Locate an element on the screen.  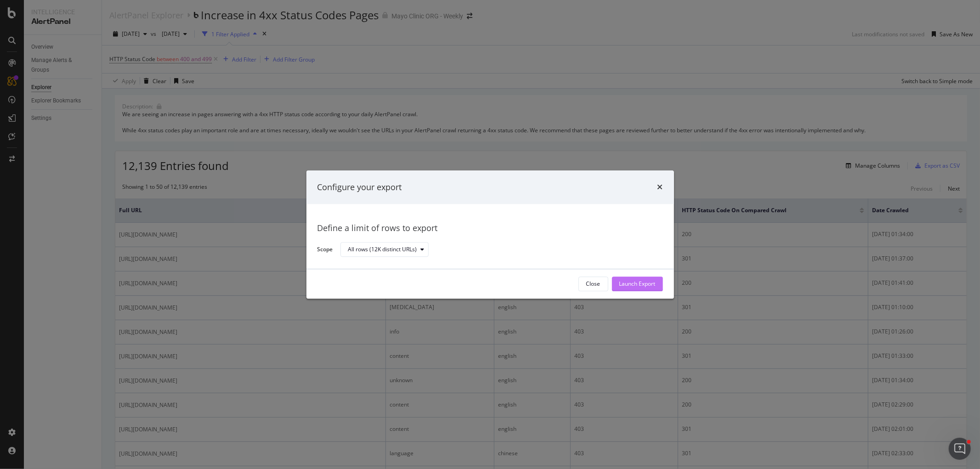
div: Define a limit of rows to export is located at coordinates (490, 229).